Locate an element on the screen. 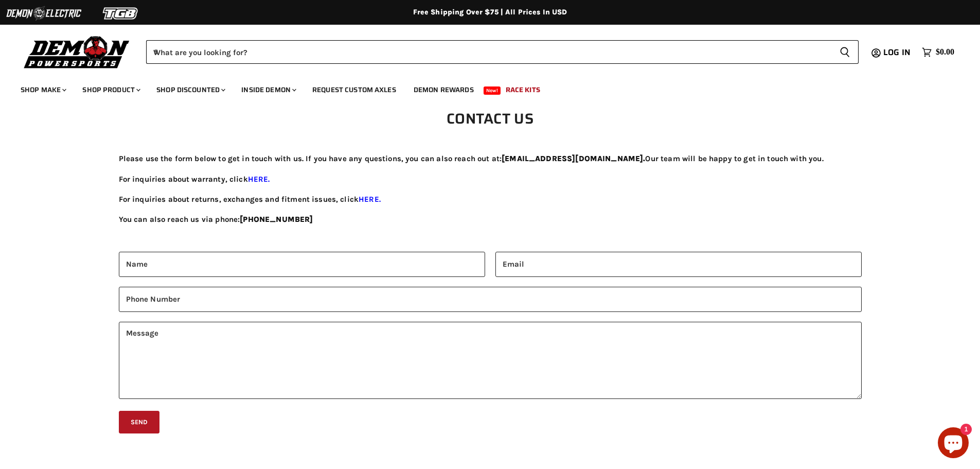 The image size is (980, 469). input: When autocomplete results are available use up and down arrows to review and enter to select is located at coordinates (488, 52).